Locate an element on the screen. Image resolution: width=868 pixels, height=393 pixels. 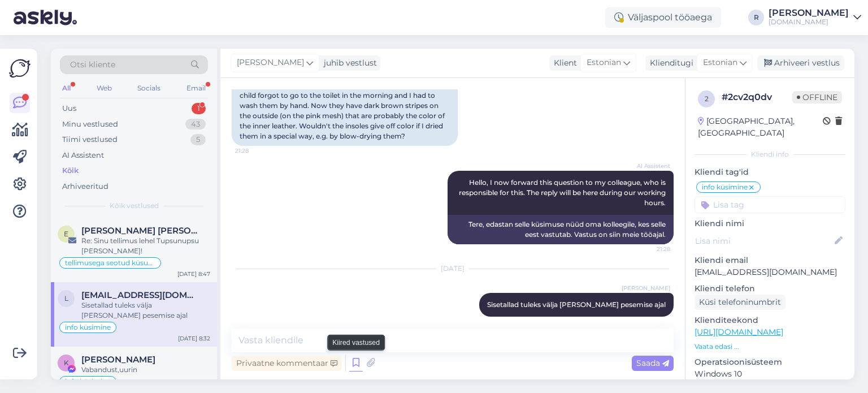
div: 43 is located at coordinates (195, 125).